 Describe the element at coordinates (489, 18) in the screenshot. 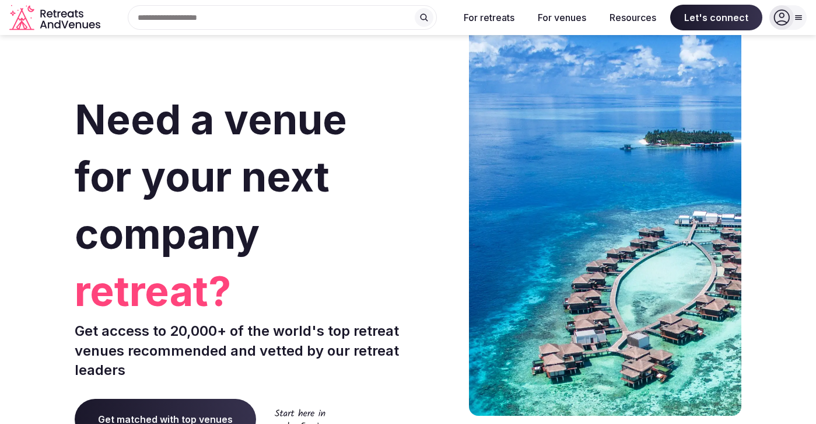

I see `button: For retreats` at that location.